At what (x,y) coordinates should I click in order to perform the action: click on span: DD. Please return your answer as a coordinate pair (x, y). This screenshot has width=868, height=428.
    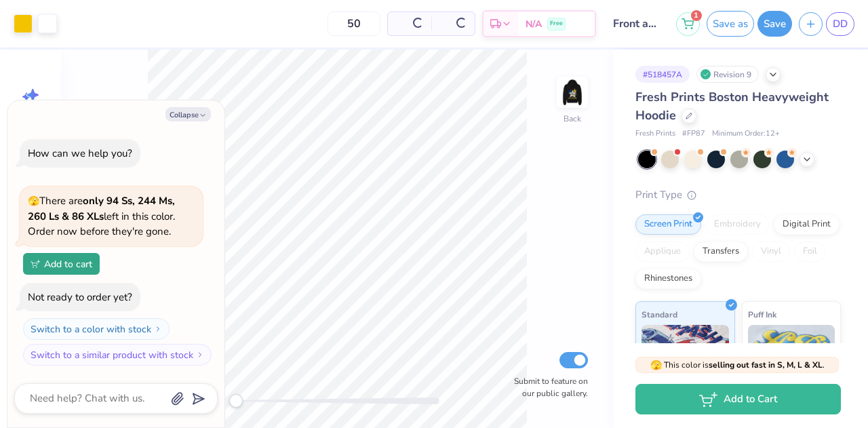
    Looking at the image, I should click on (841, 24).